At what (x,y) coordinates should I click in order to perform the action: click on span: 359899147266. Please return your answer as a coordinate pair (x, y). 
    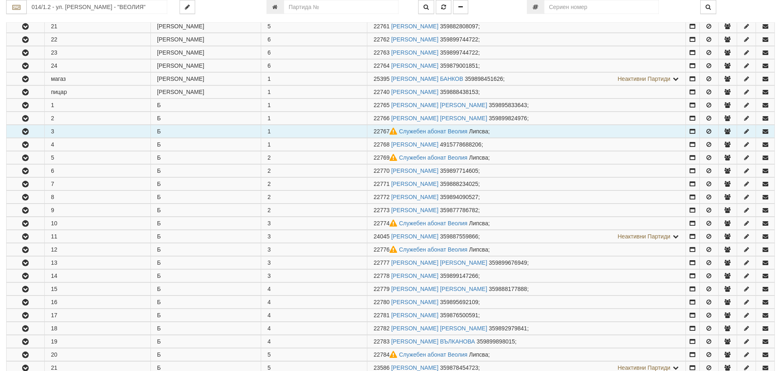
    Looking at the image, I should click on (459, 276).